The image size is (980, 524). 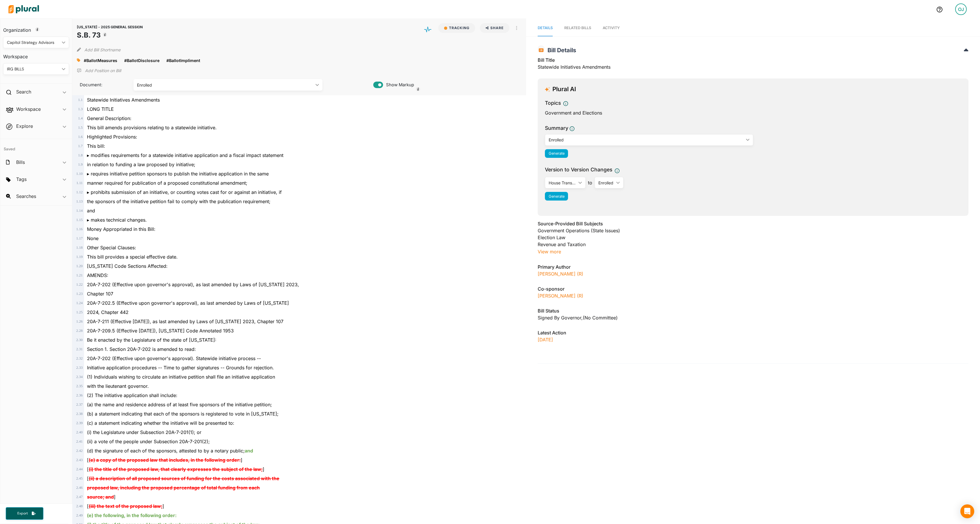 What do you see at coordinates (101, 85) in the screenshot?
I see `span: Document:` at bounding box center [101, 85].